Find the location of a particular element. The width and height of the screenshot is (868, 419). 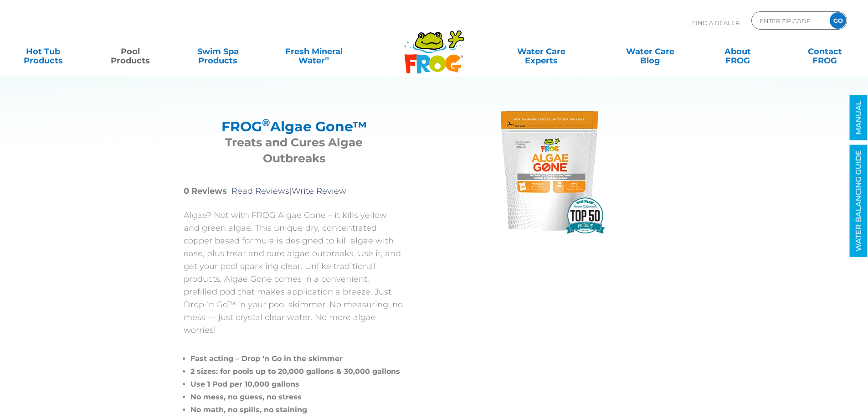

a: AboutFROG is located at coordinates (737, 51).